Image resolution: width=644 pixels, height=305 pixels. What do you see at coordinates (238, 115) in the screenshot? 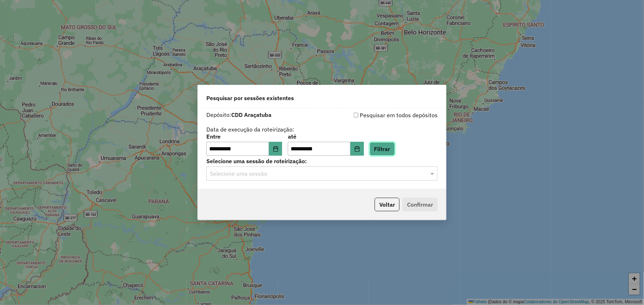
I see `label: Depósito:` at bounding box center [238, 115].